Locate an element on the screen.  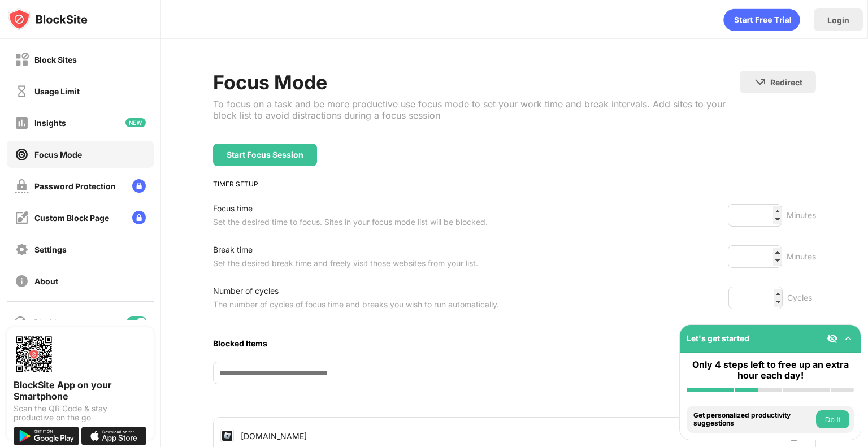
div: Focus time is located at coordinates (350, 209).